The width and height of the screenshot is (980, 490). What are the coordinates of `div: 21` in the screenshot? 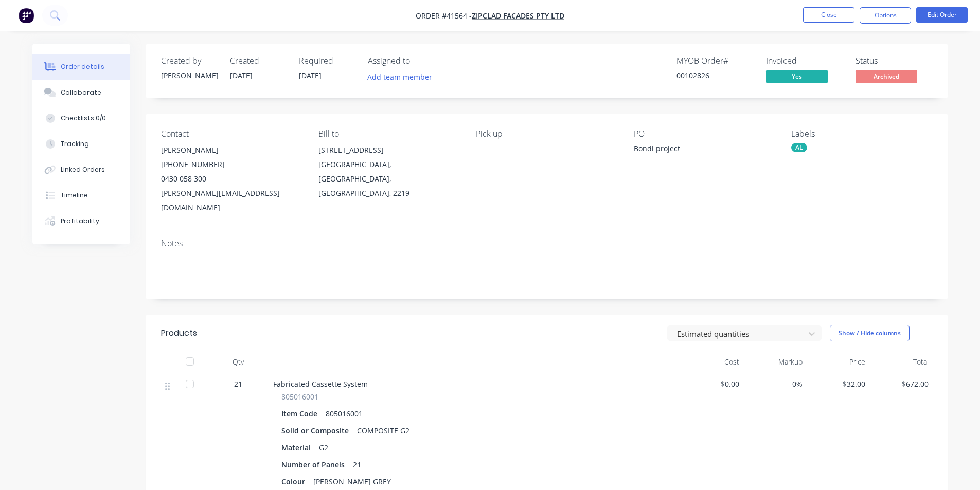 It's located at (356, 464).